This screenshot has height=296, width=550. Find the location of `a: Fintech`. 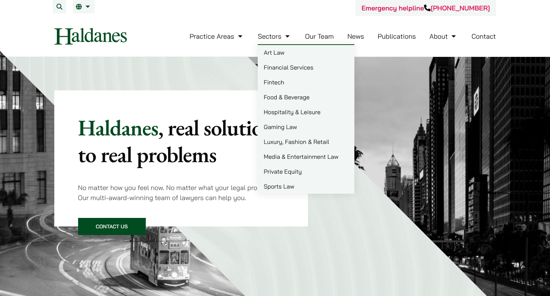

a: Fintech is located at coordinates (306, 82).